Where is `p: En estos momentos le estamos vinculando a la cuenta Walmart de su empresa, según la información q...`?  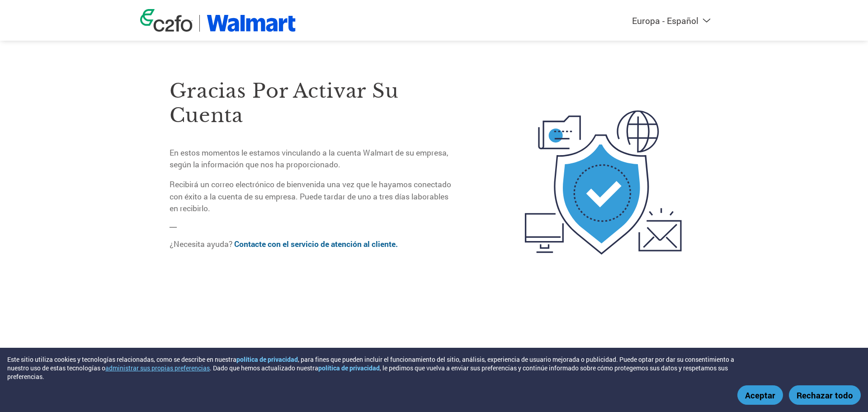 p: En estos momentos le estamos vinculando a la cuenta Walmart de su empresa, según la información q... is located at coordinates (313, 159).